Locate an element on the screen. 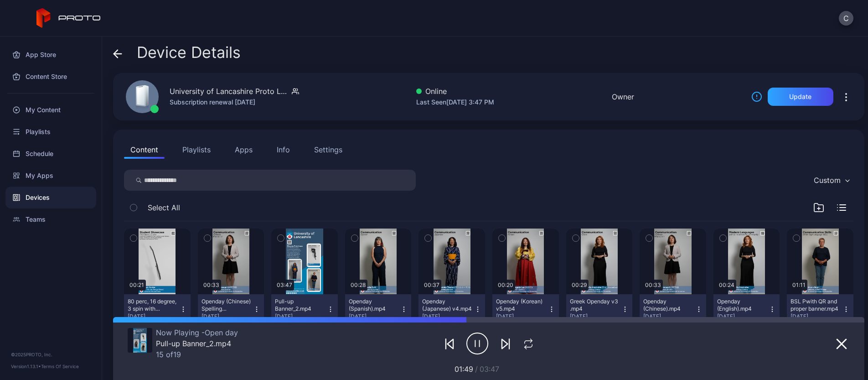  div: University of Lancashire Proto Luma is located at coordinates (229, 91).